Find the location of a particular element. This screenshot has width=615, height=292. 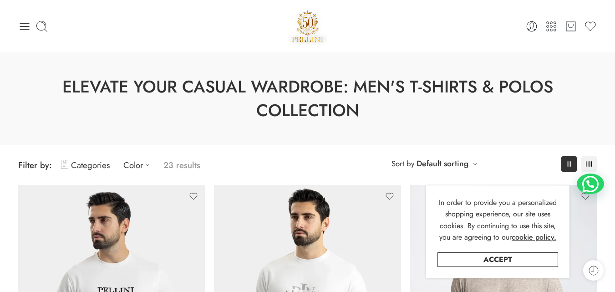

a: Color is located at coordinates (139, 165).